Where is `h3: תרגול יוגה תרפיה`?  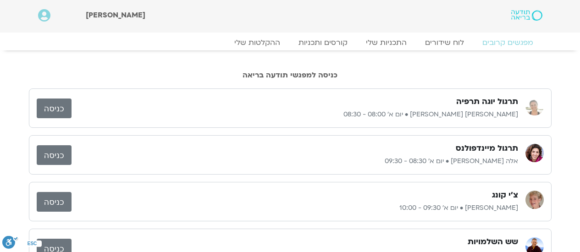 h3: תרגול יוגה תרפיה is located at coordinates (487, 102).